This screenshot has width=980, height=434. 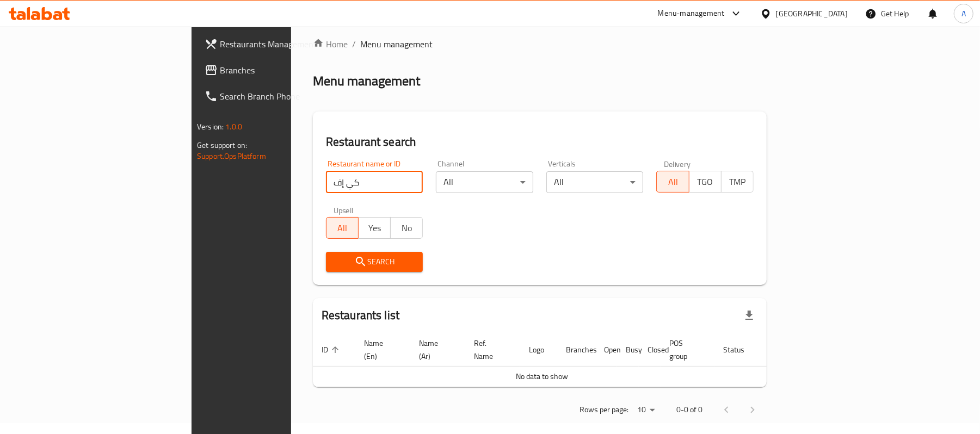 I want to click on span: ID, so click(x=332, y=349).